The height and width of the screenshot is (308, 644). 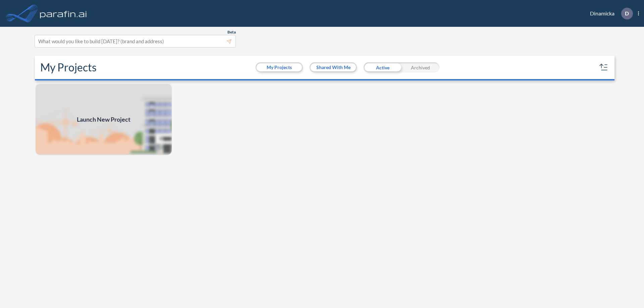 I want to click on h2: My Projects, so click(x=68, y=68).